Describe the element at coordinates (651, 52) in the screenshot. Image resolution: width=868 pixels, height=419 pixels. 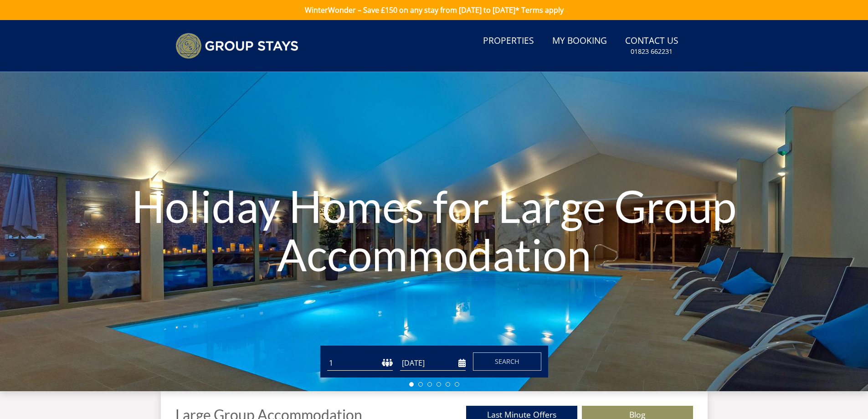
I see `small: 01823 662231` at that location.